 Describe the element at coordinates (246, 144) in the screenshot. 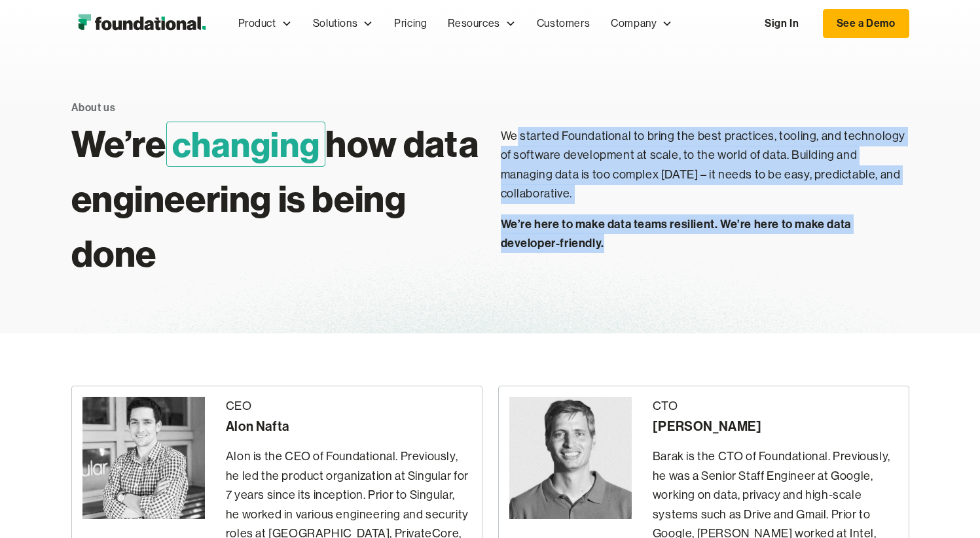

I see `span: changing` at that location.